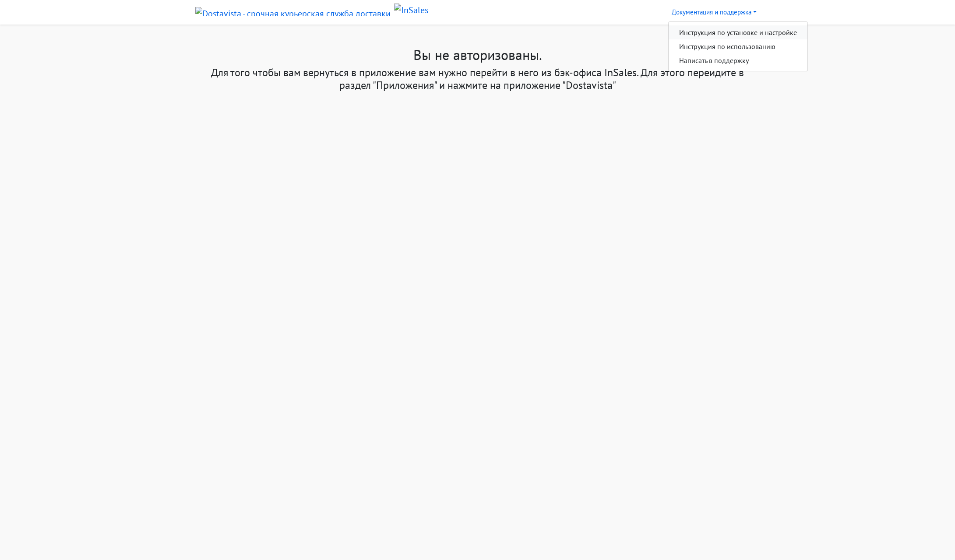 This screenshot has height=560, width=955. Describe the element at coordinates (738, 47) in the screenshot. I see `a: Инструкция по использованию` at that location.